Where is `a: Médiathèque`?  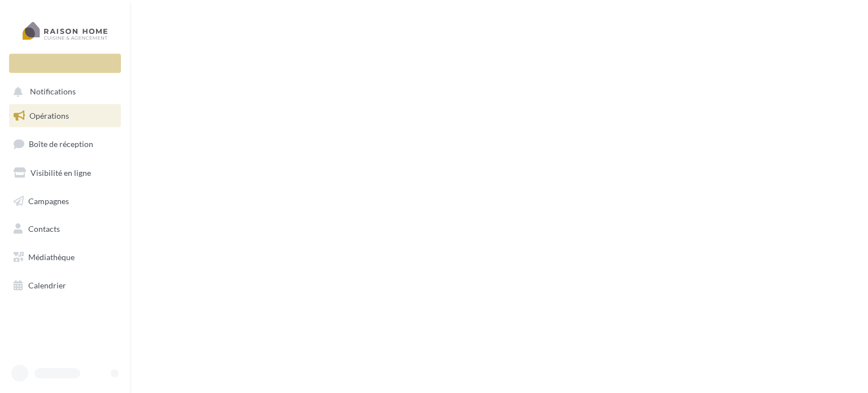 a: Médiathèque is located at coordinates (65, 257).